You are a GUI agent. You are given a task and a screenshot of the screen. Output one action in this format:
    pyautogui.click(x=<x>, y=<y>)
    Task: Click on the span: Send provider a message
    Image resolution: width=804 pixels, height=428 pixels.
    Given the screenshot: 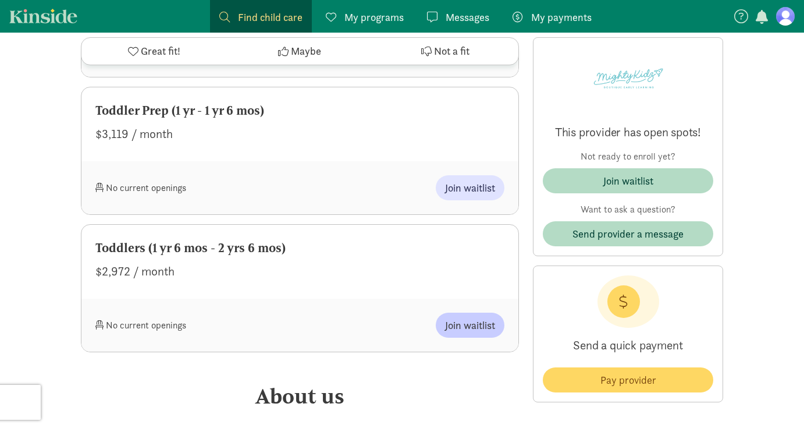 What is the action you would take?
    pyautogui.click(x=628, y=233)
    